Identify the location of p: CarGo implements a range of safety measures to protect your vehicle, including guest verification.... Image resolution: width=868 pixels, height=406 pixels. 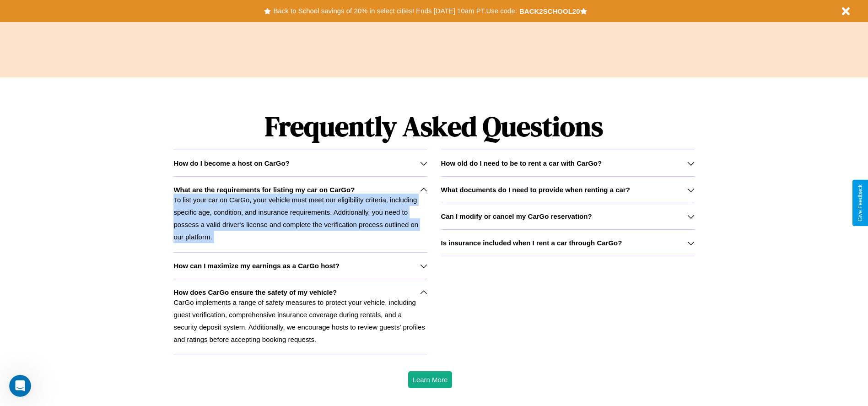
(300, 321).